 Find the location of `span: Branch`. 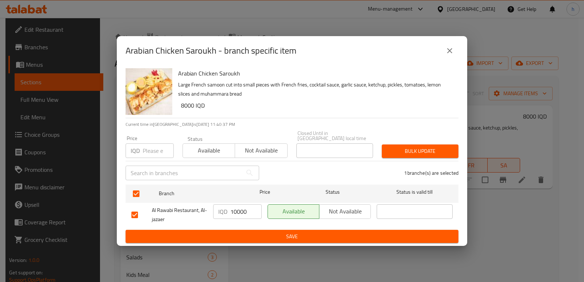

span: Branch is located at coordinates (197, 193).